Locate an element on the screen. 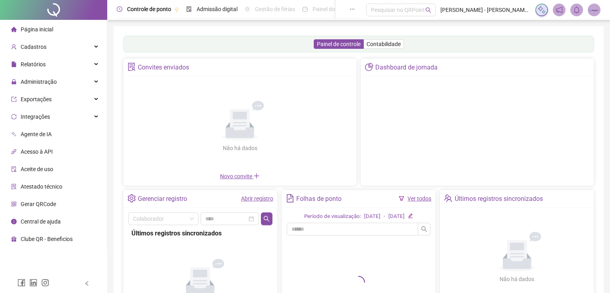  span: edit is located at coordinates (410, 216).